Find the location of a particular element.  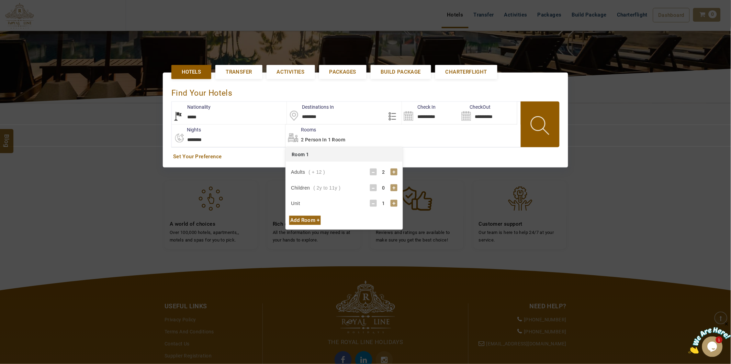

div: 1 is located at coordinates (384, 203).